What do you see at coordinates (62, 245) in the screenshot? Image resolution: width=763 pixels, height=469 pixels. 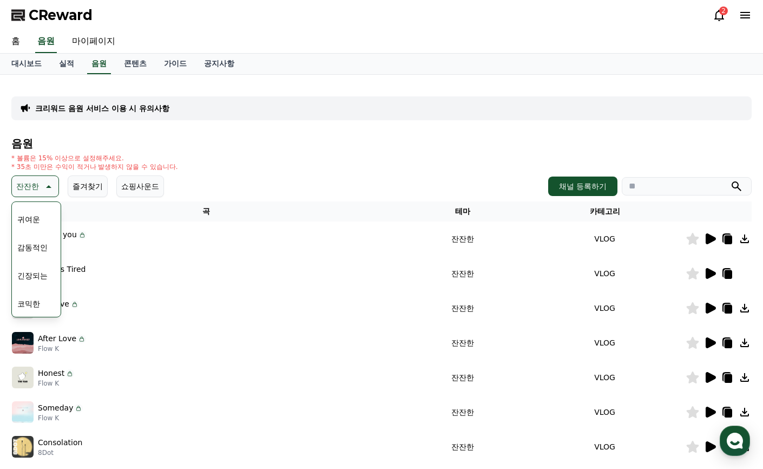 I see `p: Flow J` at bounding box center [62, 245].